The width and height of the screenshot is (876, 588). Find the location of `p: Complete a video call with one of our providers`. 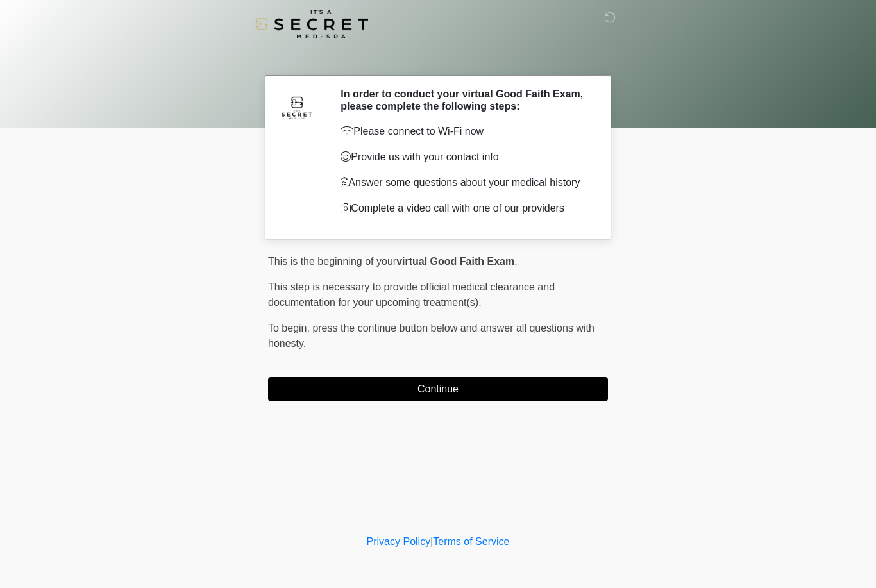

p: Complete a video call with one of our providers is located at coordinates (464, 208).